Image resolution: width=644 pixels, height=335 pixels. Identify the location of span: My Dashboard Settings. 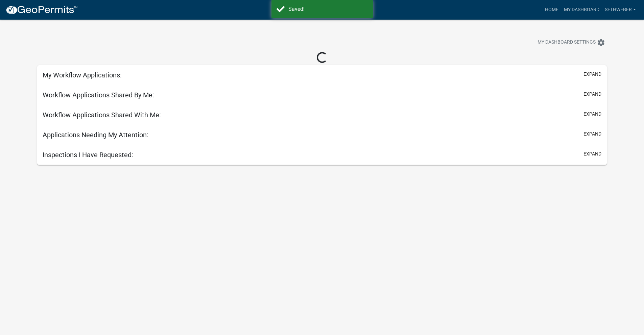
(566, 43).